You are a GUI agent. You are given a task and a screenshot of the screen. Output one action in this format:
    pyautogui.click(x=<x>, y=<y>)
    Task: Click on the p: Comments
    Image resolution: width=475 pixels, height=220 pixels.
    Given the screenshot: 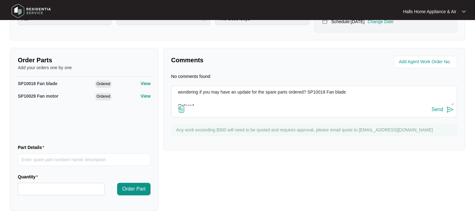 What is the action you would take?
    pyautogui.click(x=241, y=60)
    